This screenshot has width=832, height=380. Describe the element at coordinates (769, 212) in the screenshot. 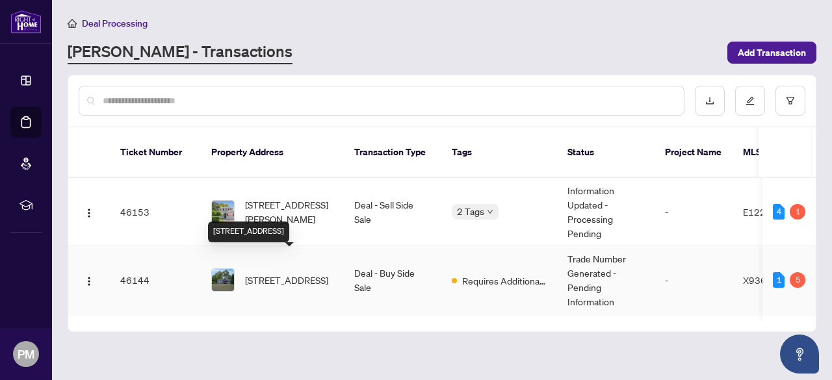

I see `span: E12290154` at that location.